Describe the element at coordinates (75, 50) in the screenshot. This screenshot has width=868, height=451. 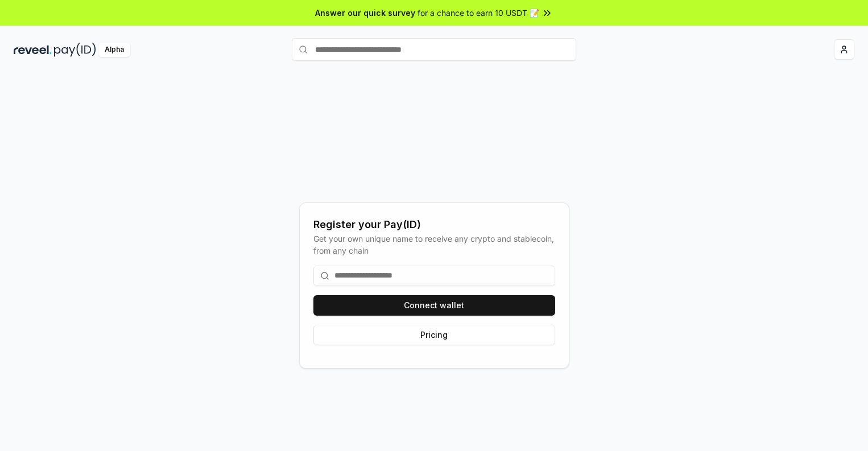
I see `img: pay_id` at that location.